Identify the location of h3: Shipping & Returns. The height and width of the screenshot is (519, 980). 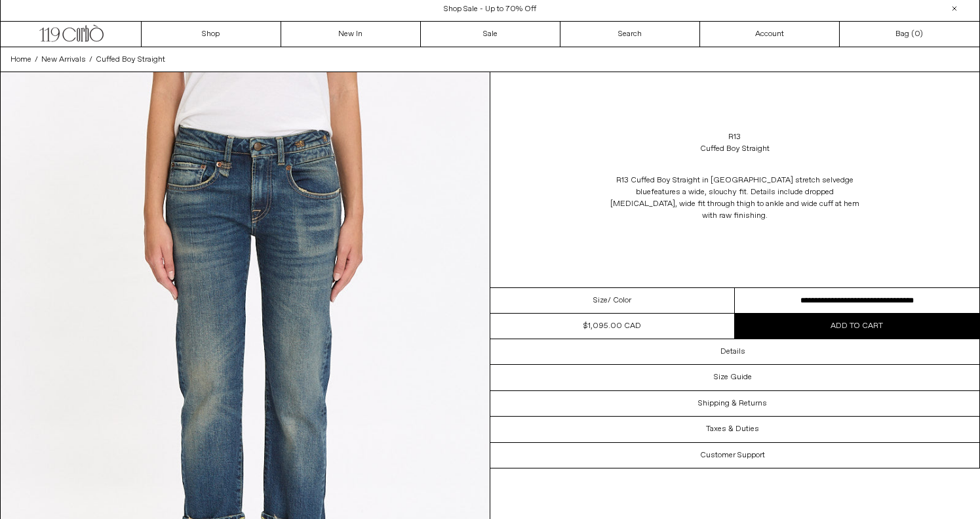
(733, 404).